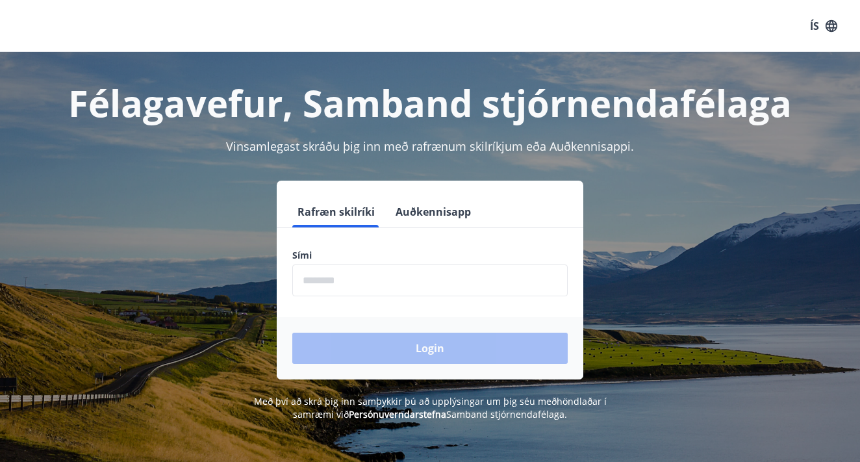  I want to click on button: ÍS, so click(823, 26).